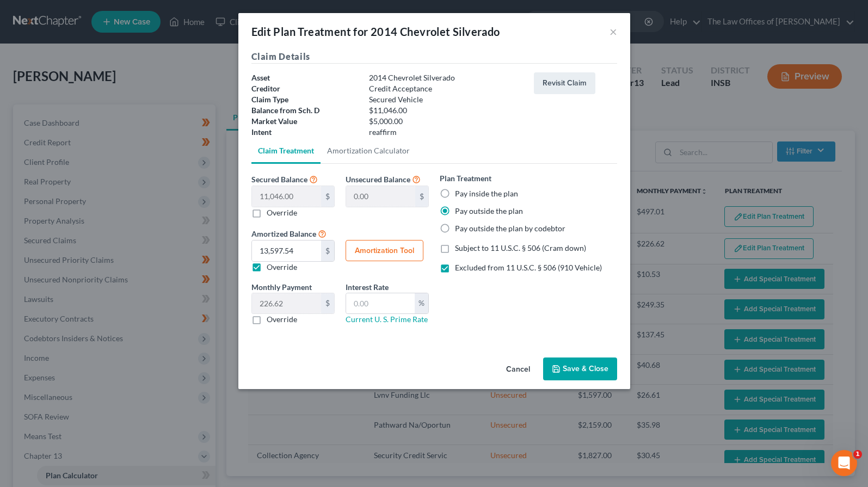 The width and height of the screenshot is (868, 487). I want to click on div: Balance from Sch. D, so click(305, 110).